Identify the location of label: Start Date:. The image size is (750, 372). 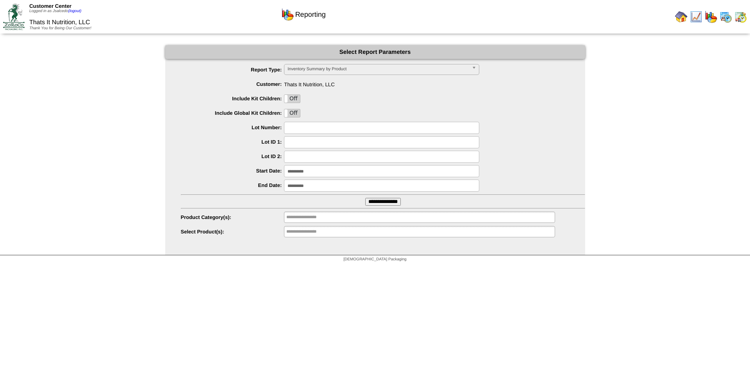
(232, 171).